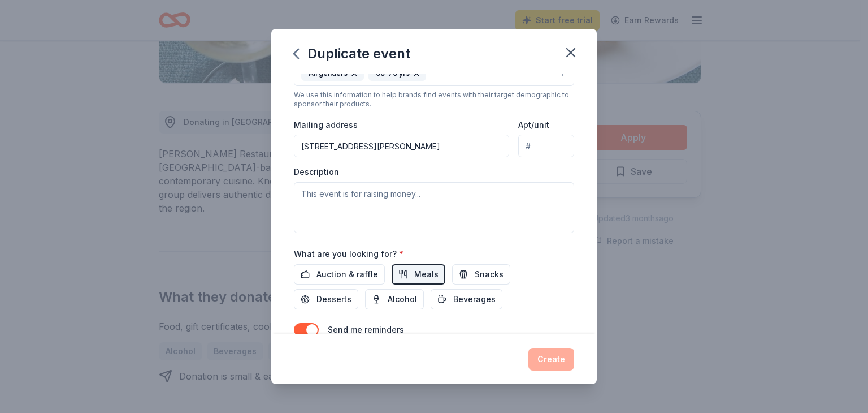 The width and height of the screenshot is (868, 413). Describe the element at coordinates (466, 299) in the screenshot. I see `button: Beverages` at that location.